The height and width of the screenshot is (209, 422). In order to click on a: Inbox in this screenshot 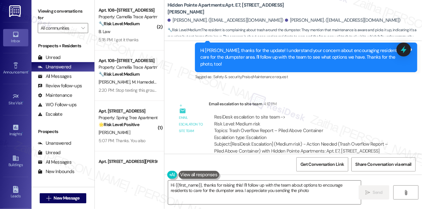, I will do `click(16, 37)`.